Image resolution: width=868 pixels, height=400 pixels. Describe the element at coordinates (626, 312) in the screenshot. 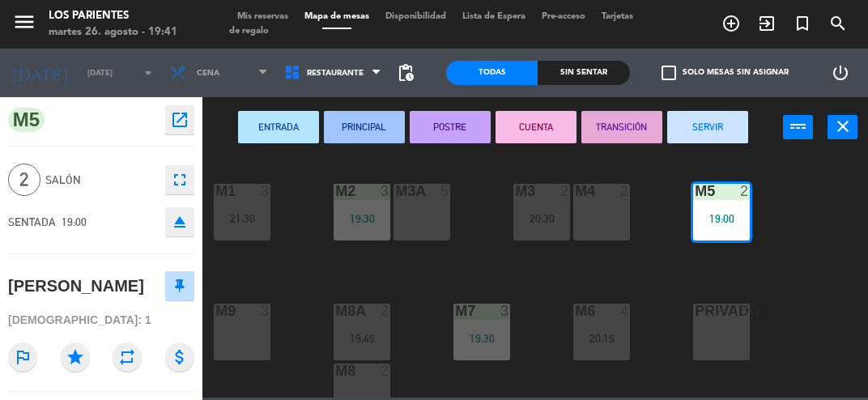

I see `div: 4` at that location.